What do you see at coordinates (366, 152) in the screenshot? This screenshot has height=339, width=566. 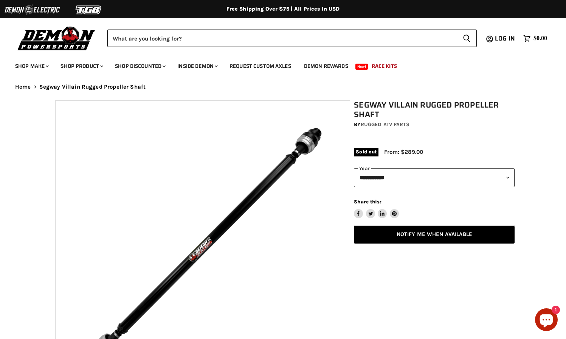 I see `span: Sold out` at bounding box center [366, 152].